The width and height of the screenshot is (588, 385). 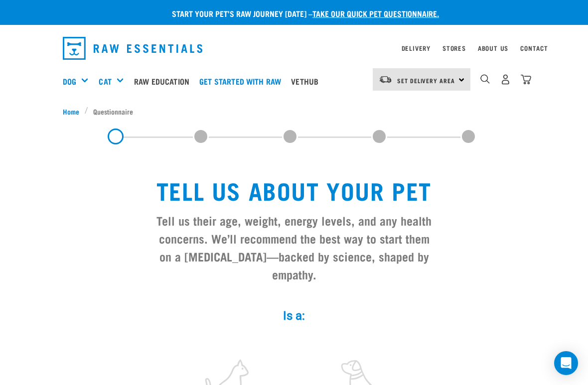 What do you see at coordinates (416, 48) in the screenshot?
I see `a: Delivery` at bounding box center [416, 48].